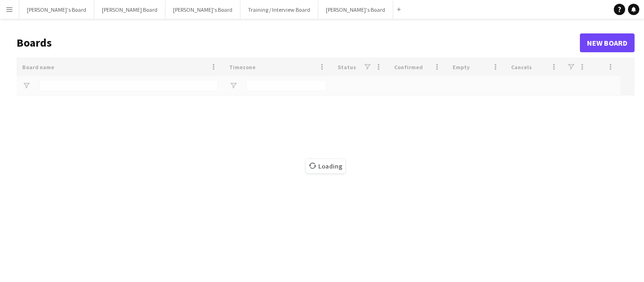  What do you see at coordinates (325, 166) in the screenshot?
I see `span: Loading` at bounding box center [325, 166].